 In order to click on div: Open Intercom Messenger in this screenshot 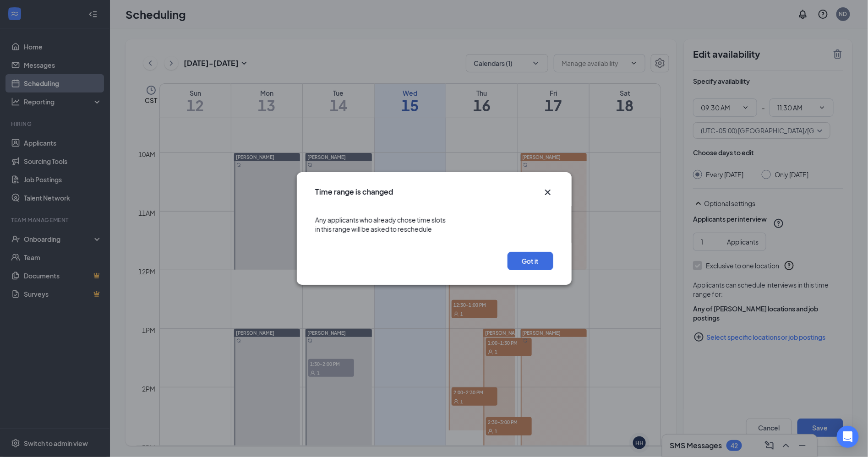, I will do `click(848, 438)`.